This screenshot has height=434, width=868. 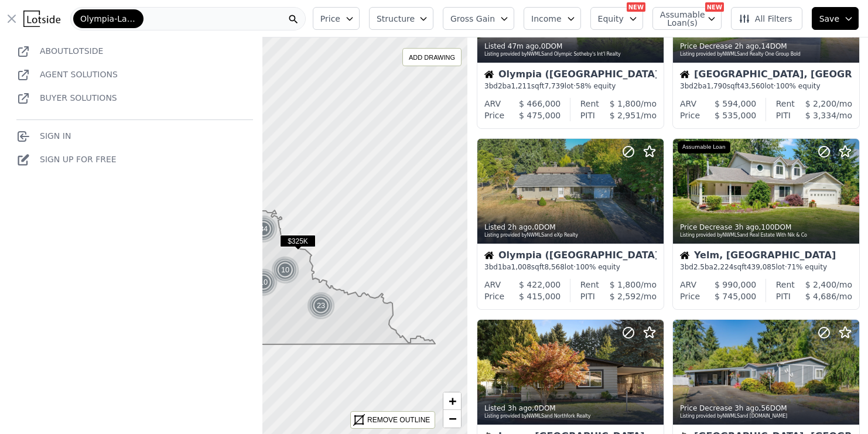 I want to click on div: Listing provided by NWMLS and Olympic Sotheby's Int'l Realty, so click(x=571, y=55).